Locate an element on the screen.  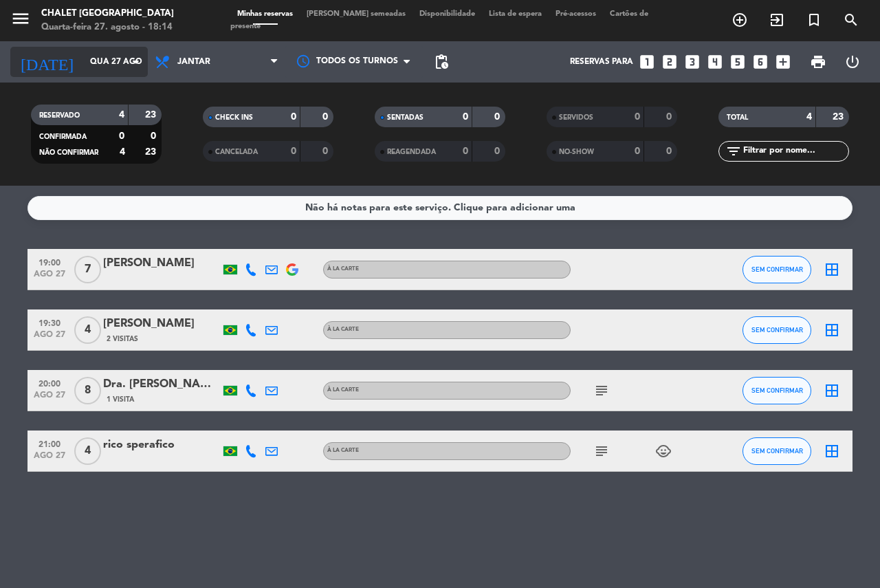
span: 7 is located at coordinates (88, 269).